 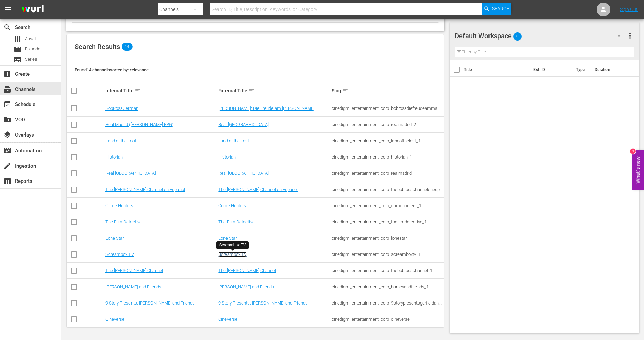 What do you see at coordinates (387, 157) in the screenshot?
I see `div: cinedigm_entertainment_corp_historian_1` at bounding box center [387, 157].